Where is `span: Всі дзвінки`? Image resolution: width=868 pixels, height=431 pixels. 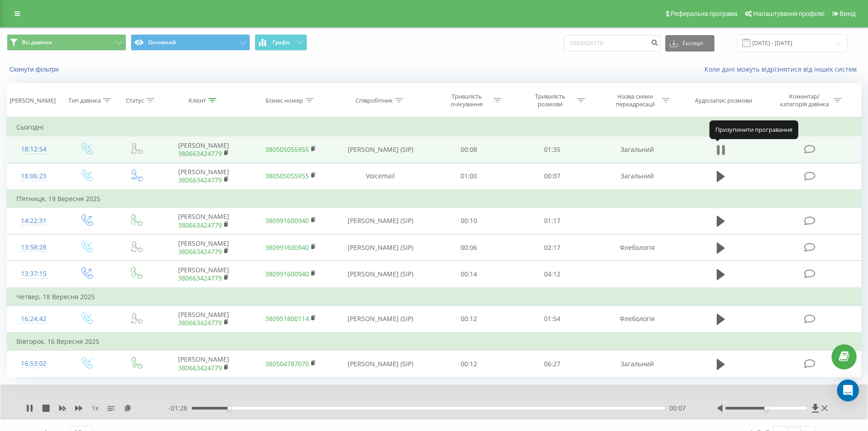
span: Всі дзвінки is located at coordinates (37, 43).